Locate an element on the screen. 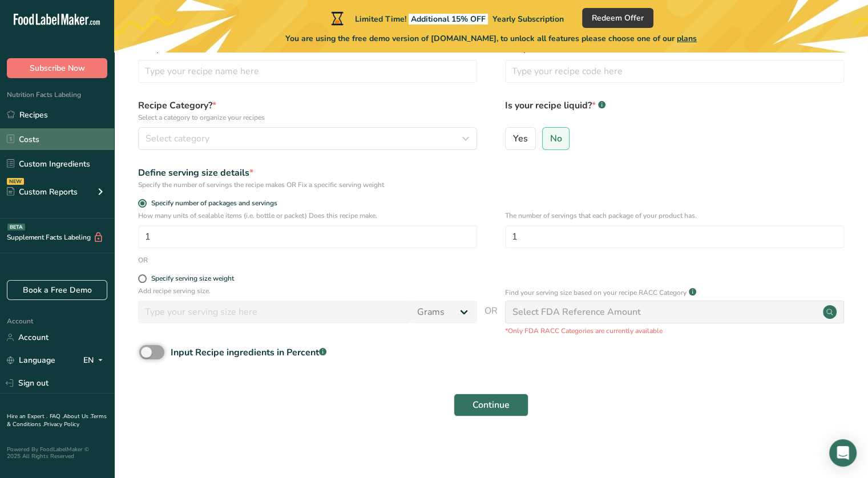 The height and width of the screenshot is (478, 868). a: About Us . is located at coordinates (77, 417).